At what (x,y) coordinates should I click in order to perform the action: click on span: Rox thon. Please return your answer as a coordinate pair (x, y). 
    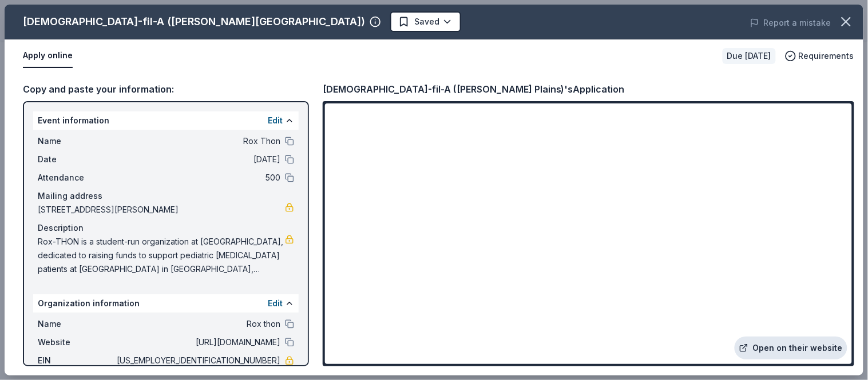
    Looking at the image, I should click on (197, 324).